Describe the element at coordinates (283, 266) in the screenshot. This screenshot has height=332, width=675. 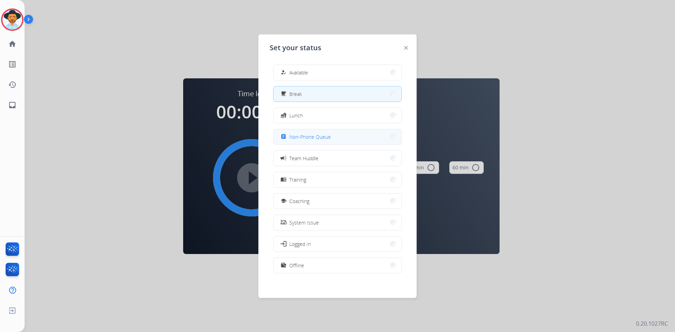
I see `mat-icon: work_off` at that location.